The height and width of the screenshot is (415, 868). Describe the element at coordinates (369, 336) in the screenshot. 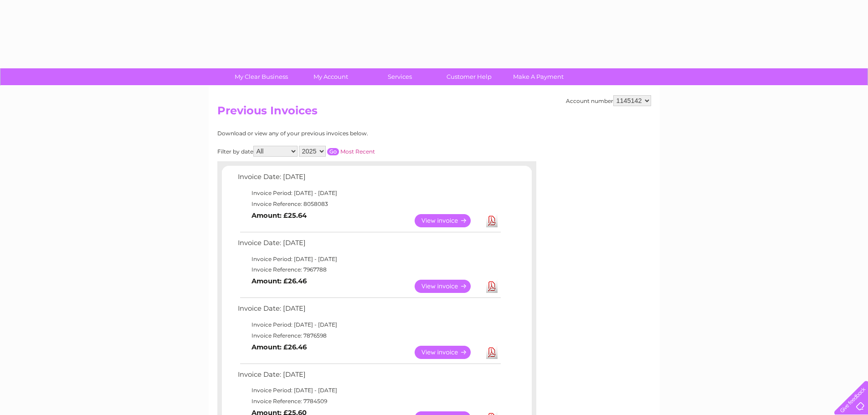

I see `td: Invoice Reference: 7876598` at that location.